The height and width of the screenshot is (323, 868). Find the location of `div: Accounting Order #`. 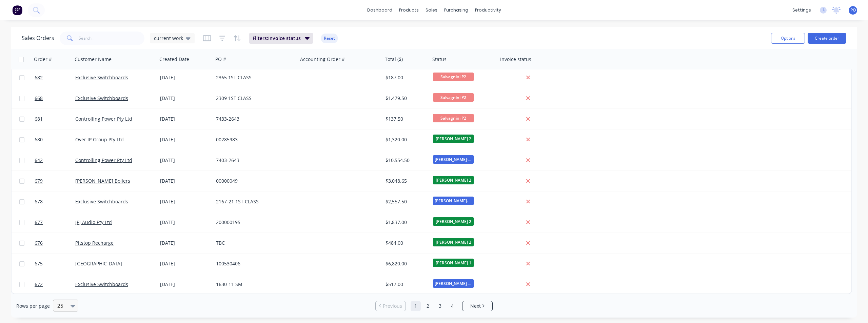

div: Accounting Order # is located at coordinates (322, 59).